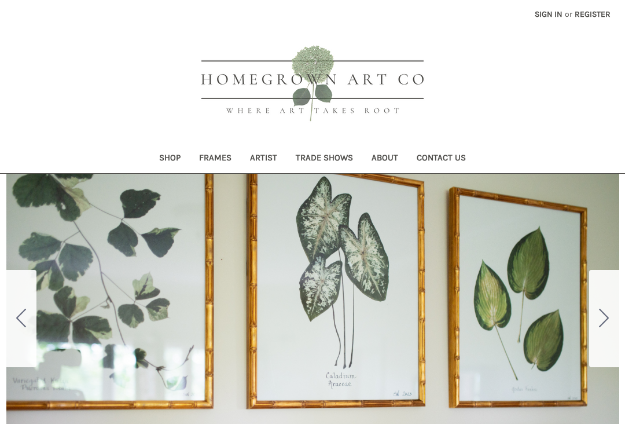  I want to click on a: Artist, so click(263, 159).